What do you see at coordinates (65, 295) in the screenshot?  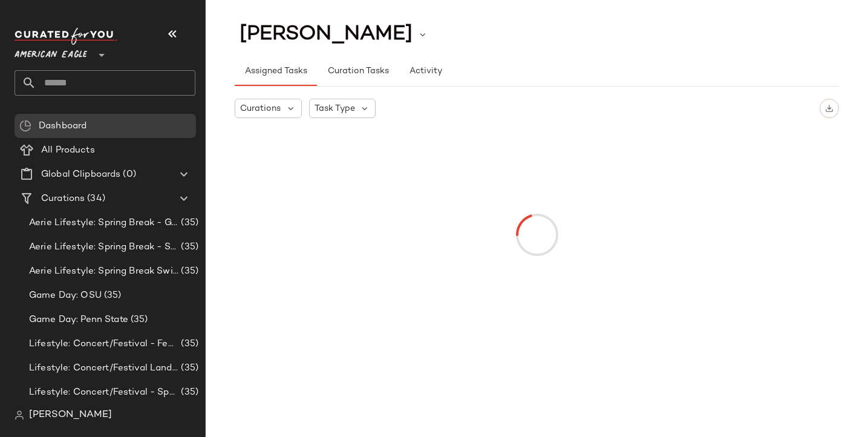 I see `span: Game Day: OSU` at bounding box center [65, 295].